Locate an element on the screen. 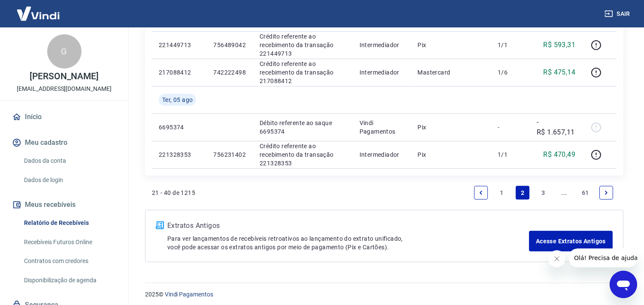  button: Sair is located at coordinates (618, 14).